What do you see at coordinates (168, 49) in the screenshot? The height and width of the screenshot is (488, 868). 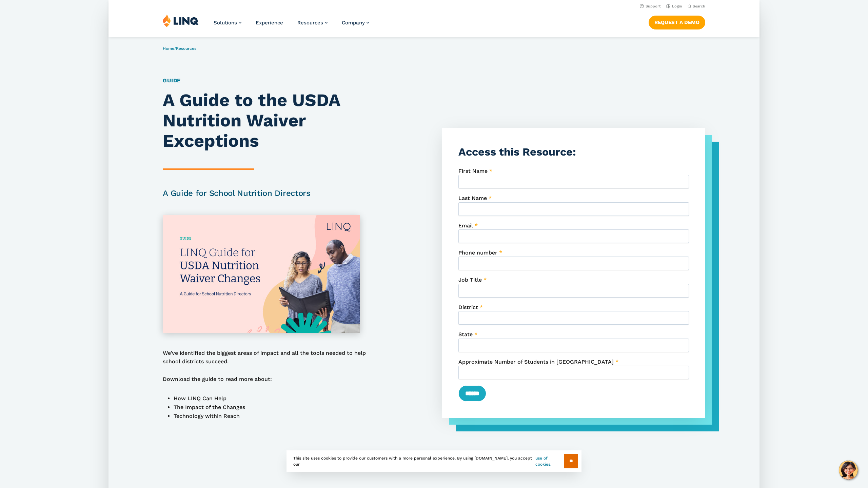 I see `a: Home` at bounding box center [168, 49].